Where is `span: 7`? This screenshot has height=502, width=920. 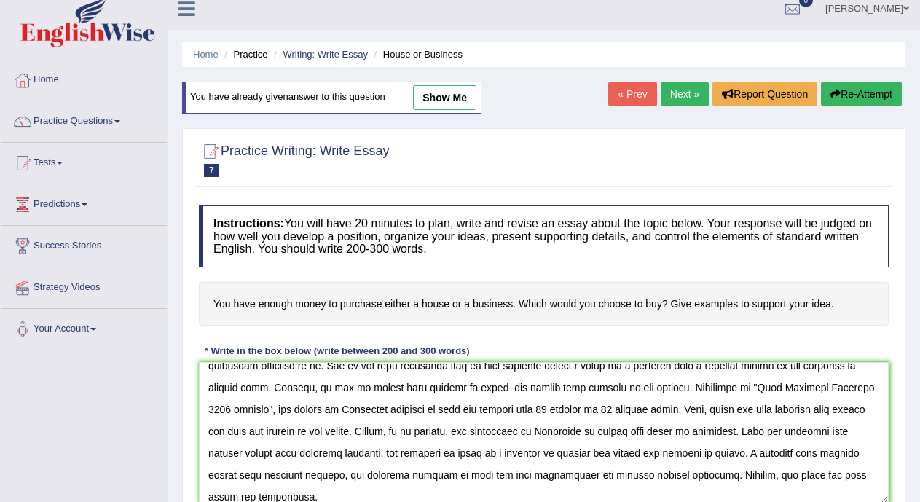
span: 7 is located at coordinates (211, 170).